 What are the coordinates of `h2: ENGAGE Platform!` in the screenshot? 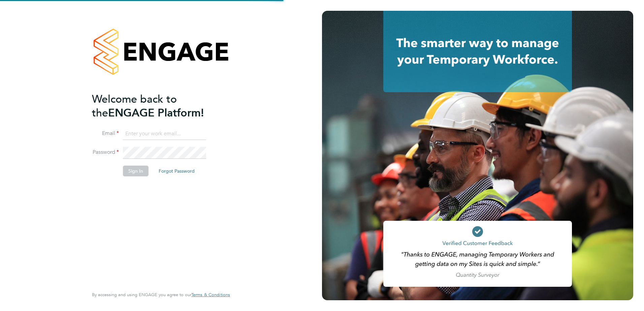 It's located at (158, 106).